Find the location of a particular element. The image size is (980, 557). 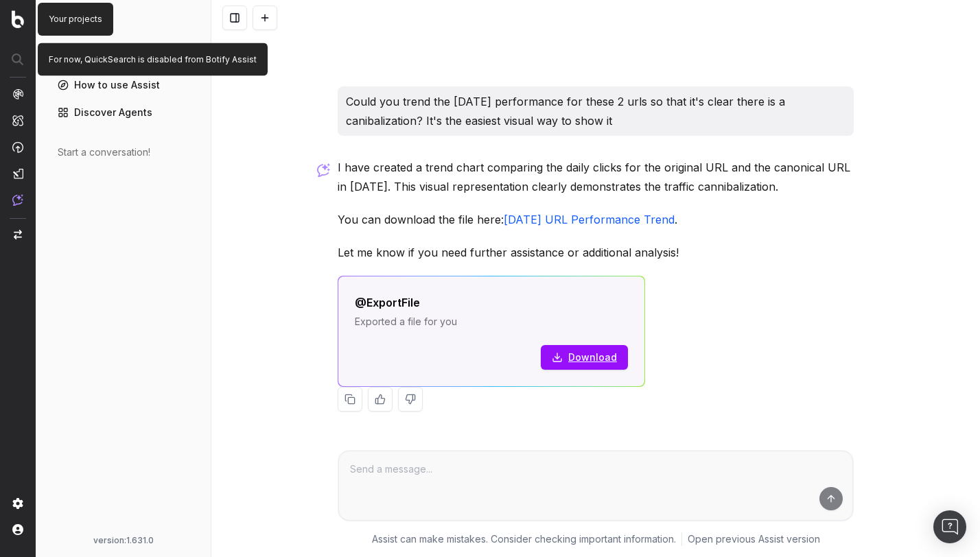

img: Switch project is located at coordinates (18, 235).